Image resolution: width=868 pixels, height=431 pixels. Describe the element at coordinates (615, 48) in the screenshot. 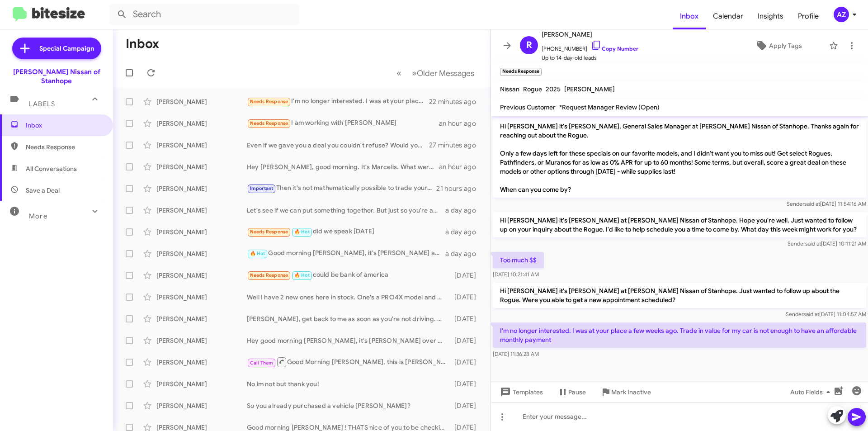

I see `a: Copy Number` at that location.